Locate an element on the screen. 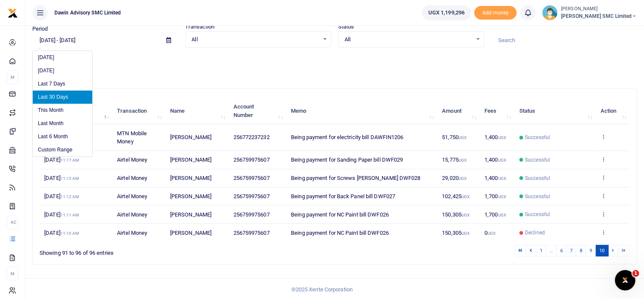 Image resolution: width=644 pixels, height=299 pixels. img: profile-user is located at coordinates (550, 13).